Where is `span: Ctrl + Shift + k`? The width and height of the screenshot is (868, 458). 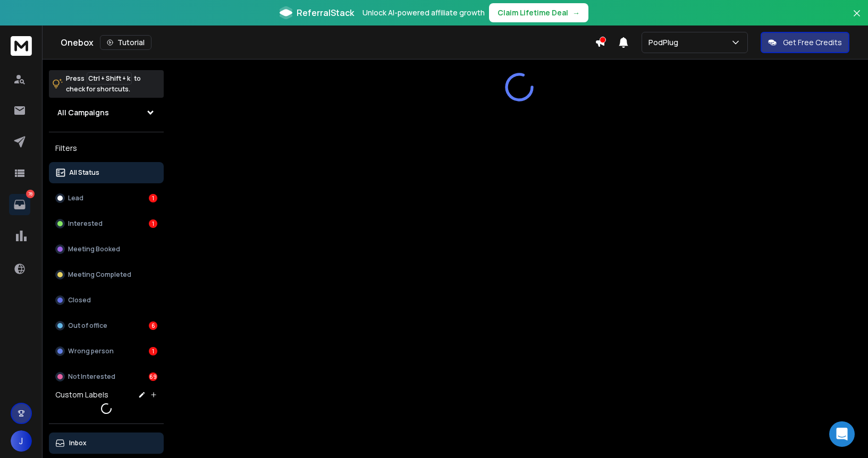
span: Ctrl + Shift + k is located at coordinates (109, 78).